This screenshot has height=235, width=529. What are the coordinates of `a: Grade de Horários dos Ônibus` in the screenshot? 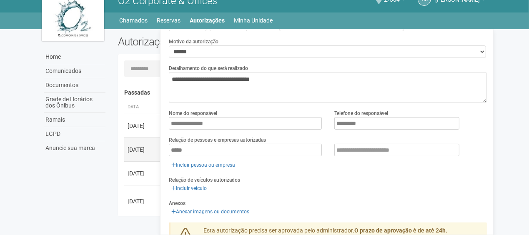 It's located at (75, 103).